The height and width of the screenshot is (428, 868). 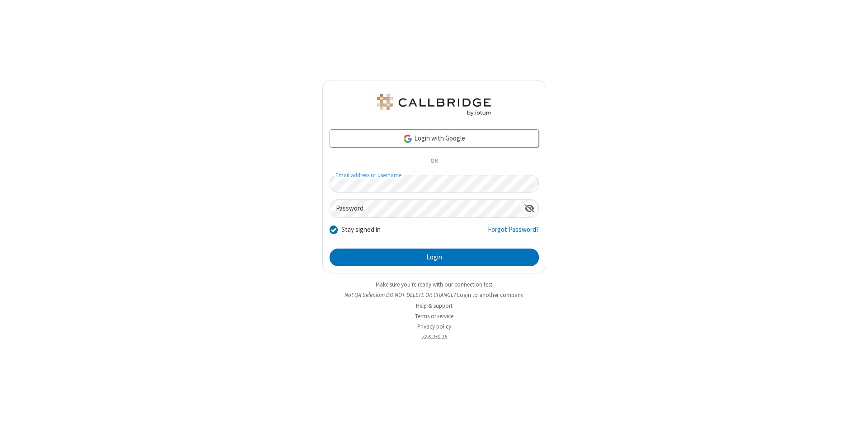 What do you see at coordinates (434, 184) in the screenshot?
I see `input: Email address or username` at bounding box center [434, 184].